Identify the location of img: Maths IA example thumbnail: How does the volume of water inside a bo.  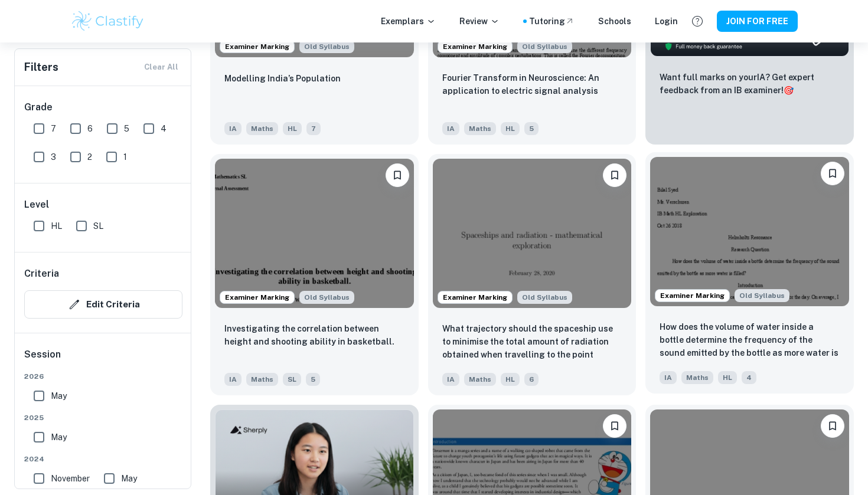
(749, 231).